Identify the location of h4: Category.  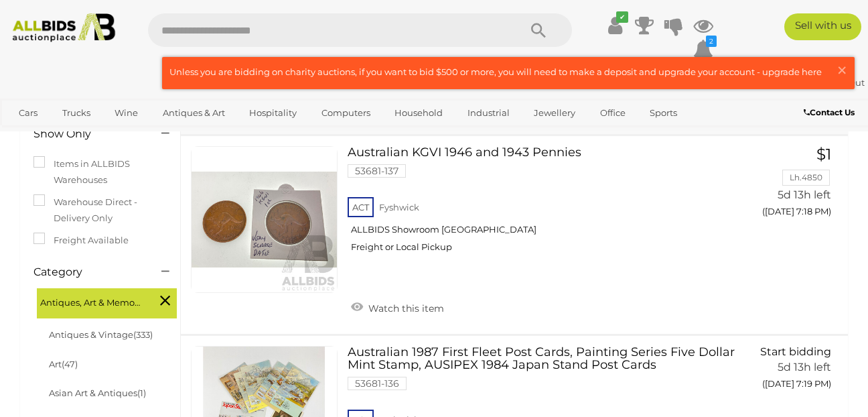
(87, 272).